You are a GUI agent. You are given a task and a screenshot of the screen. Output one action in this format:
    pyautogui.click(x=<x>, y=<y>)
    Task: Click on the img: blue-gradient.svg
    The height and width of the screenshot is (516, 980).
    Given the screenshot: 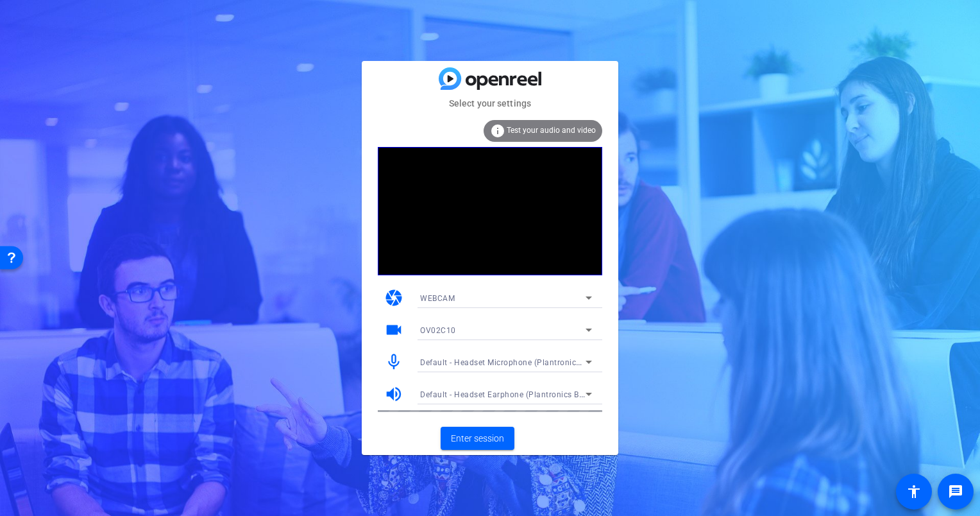 What is the action you would take?
    pyautogui.click(x=490, y=78)
    